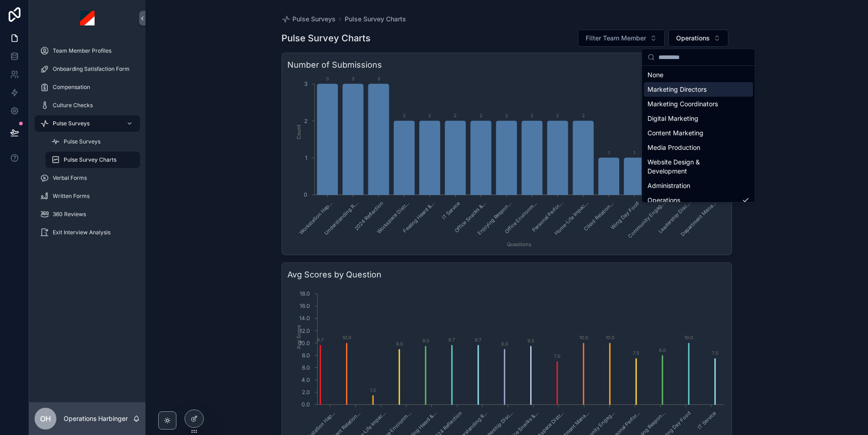 This screenshot has height=435, width=868. Describe the element at coordinates (306, 355) in the screenshot. I see `tspan: 8.0` at that location.